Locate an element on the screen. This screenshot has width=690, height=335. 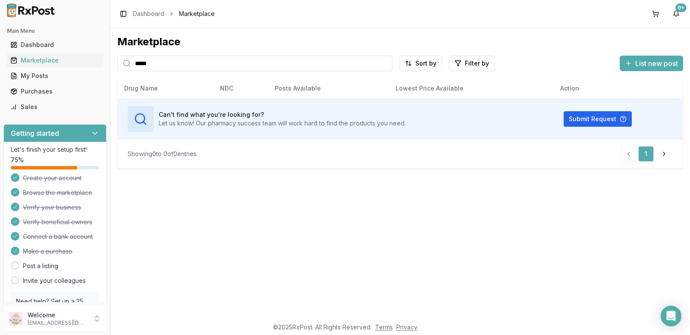
button: Filter by is located at coordinates (472, 63).